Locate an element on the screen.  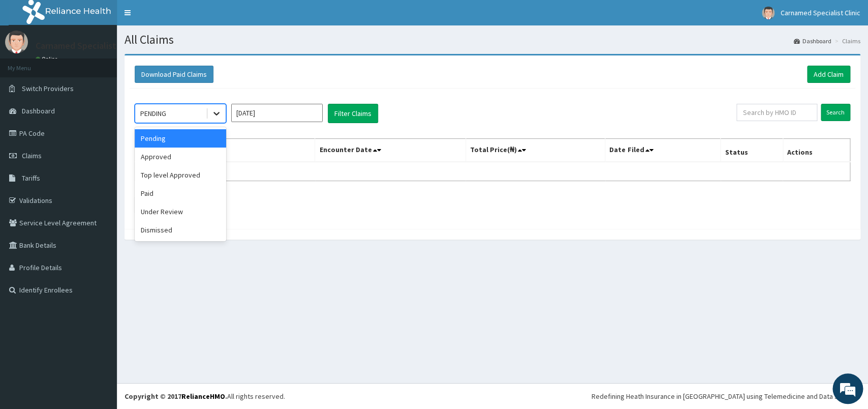
a: Dashboard is located at coordinates (813, 41).